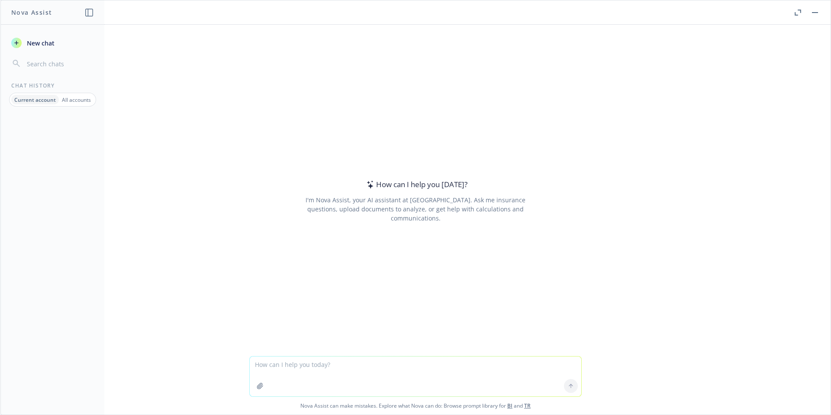  What do you see at coordinates (52, 85) in the screenshot?
I see `div: Chat History` at bounding box center [52, 85].